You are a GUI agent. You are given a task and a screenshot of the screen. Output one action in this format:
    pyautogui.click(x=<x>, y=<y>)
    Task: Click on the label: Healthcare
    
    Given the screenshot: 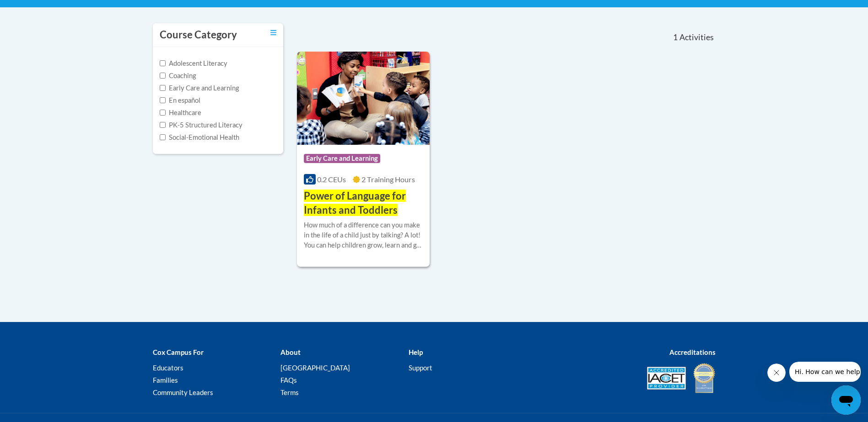 What is the action you would take?
    pyautogui.click(x=180, y=113)
    